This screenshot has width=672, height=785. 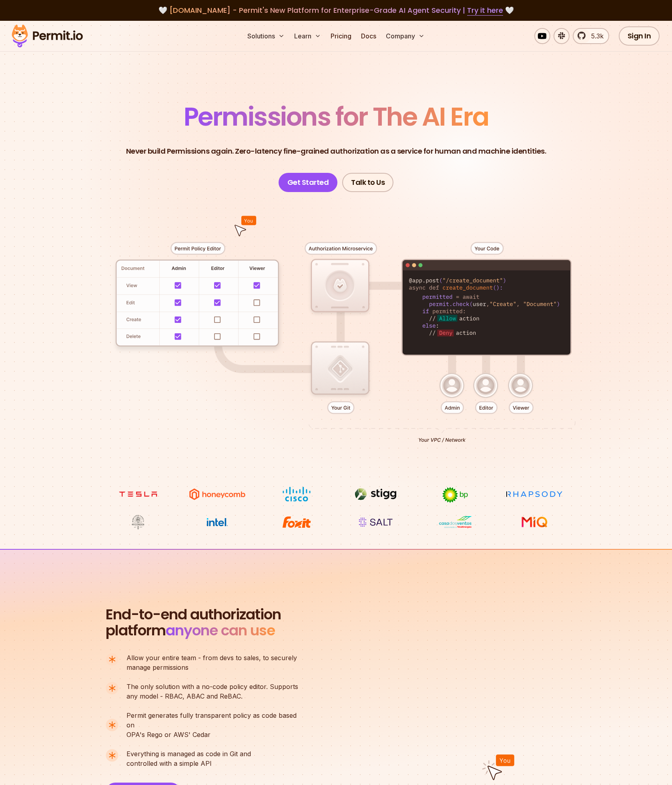 I want to click on p: Never build Permissions again. Zero-latency fine-grained authorization as a service for human and..., so click(x=336, y=151).